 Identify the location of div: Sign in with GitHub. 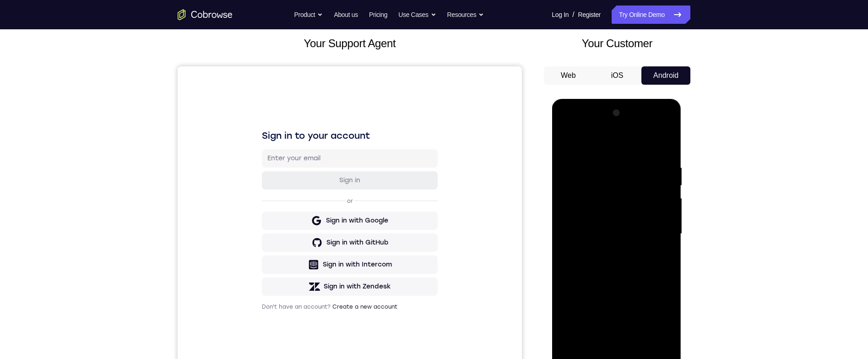
(180, 176).